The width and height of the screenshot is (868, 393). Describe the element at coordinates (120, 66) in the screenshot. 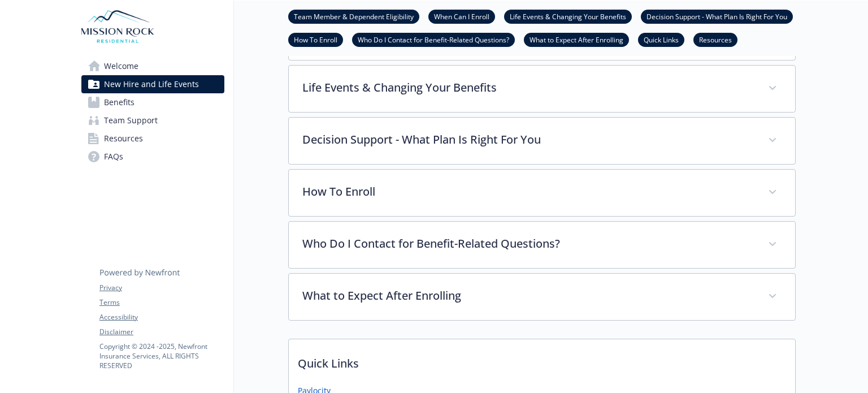

I see `span: Welcome` at that location.